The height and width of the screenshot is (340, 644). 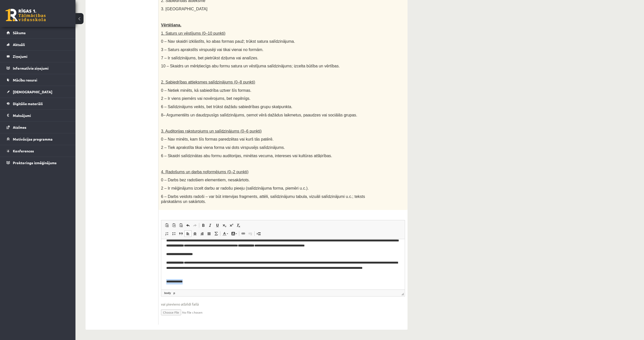 What do you see at coordinates (19, 45) in the screenshot?
I see `span: Aktuāli` at bounding box center [19, 45].